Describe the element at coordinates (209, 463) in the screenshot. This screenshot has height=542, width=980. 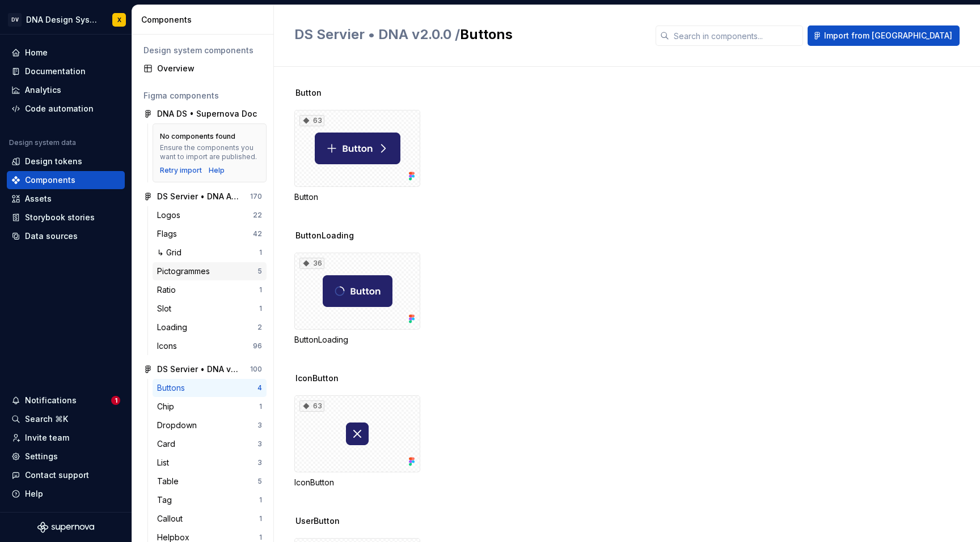
I see `a: List3` at that location.